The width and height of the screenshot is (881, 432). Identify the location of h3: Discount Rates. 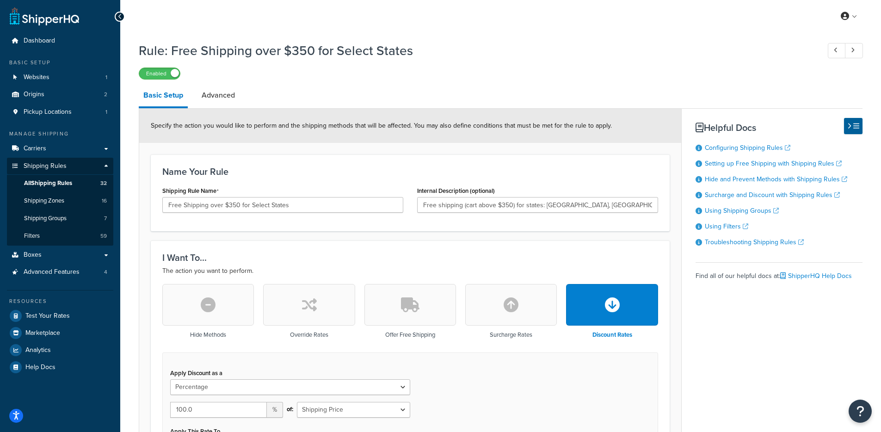
(613, 335).